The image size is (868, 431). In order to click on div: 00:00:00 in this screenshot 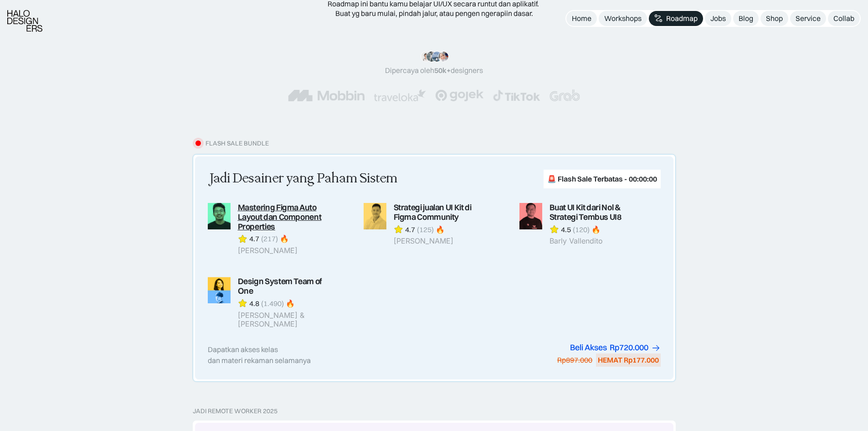, I will do `click(643, 179)`.